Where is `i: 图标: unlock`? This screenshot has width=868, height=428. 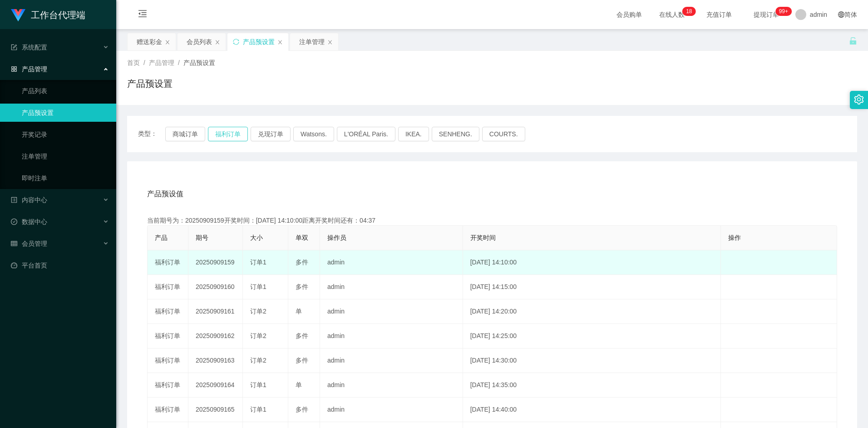 i: 图标: unlock is located at coordinates (853, 41).